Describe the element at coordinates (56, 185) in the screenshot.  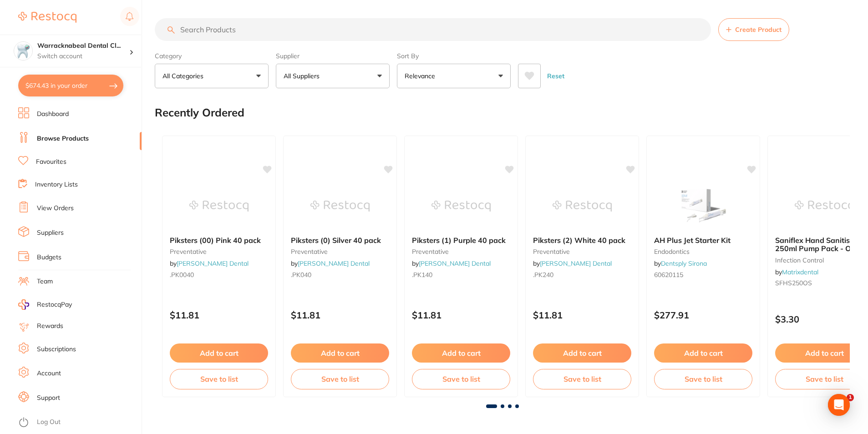
I see `a: Inventory Lists` at that location.